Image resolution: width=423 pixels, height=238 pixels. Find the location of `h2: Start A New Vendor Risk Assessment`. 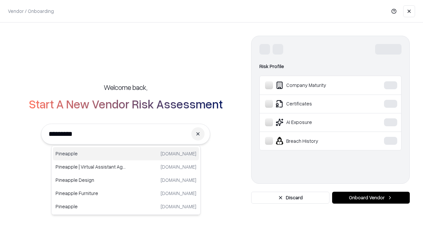

h2: Start A New Vendor Risk Assessment is located at coordinates (126, 104).